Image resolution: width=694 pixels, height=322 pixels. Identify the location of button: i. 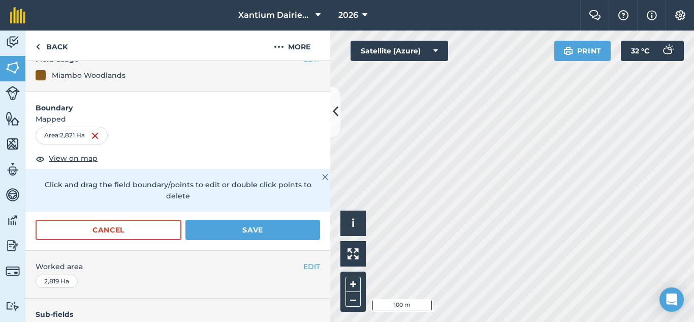
(353, 223).